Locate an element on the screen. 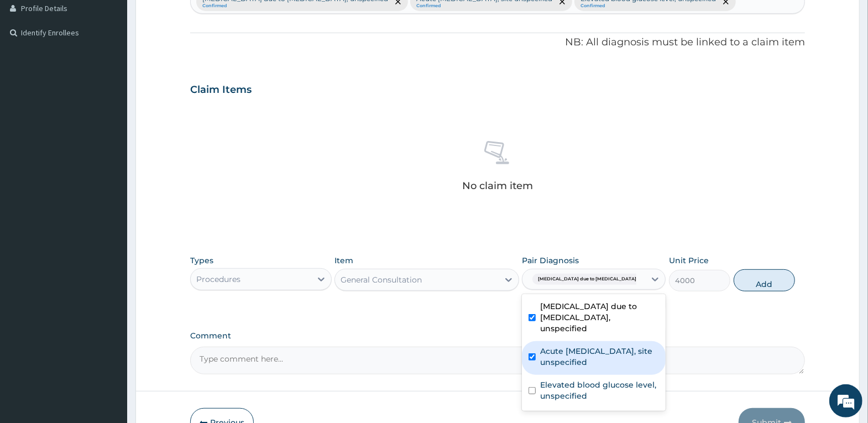 The width and height of the screenshot is (868, 423). div: General Consultation is located at coordinates (381, 280).